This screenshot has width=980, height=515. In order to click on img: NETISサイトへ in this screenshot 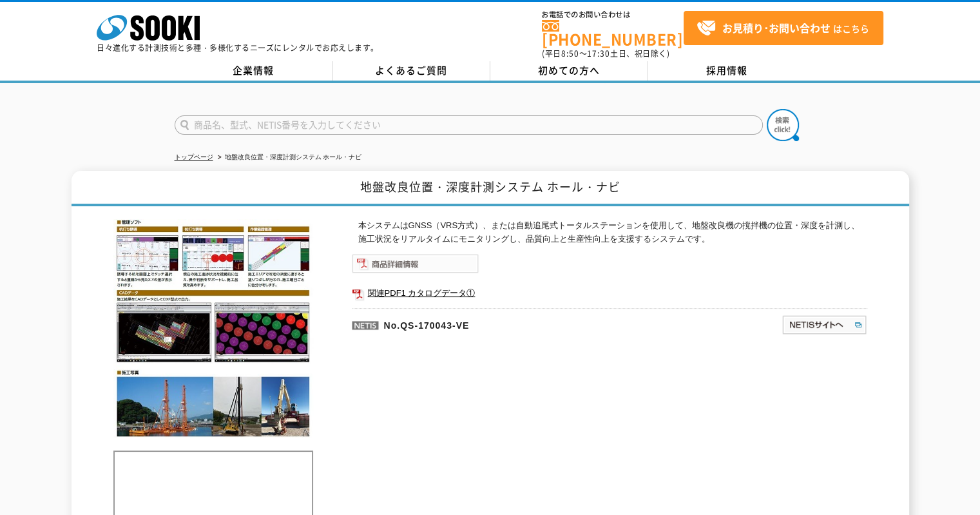, I will do `click(824, 325)`.